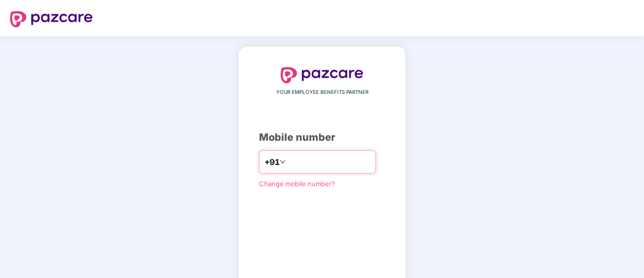 This screenshot has width=644, height=278. What do you see at coordinates (296, 184) in the screenshot?
I see `a: Change mobile number?` at bounding box center [296, 184].